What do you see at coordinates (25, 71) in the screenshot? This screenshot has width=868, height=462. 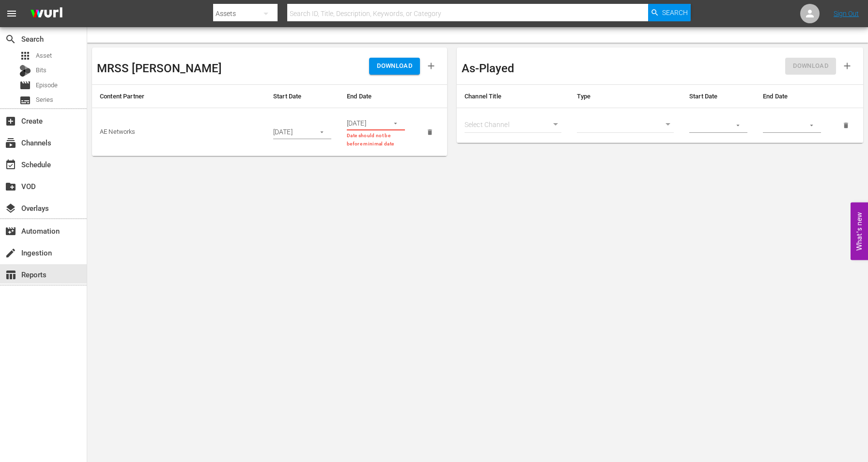 I see `div: Bits` at bounding box center [25, 71].